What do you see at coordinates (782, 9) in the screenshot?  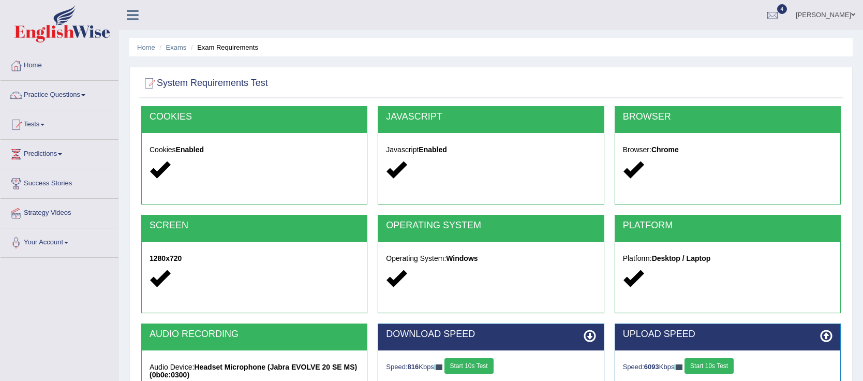 I see `span: 4` at bounding box center [782, 9].